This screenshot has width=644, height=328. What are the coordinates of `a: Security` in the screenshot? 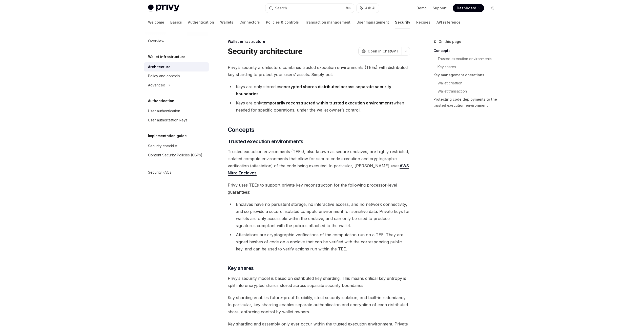 It's located at (402, 22).